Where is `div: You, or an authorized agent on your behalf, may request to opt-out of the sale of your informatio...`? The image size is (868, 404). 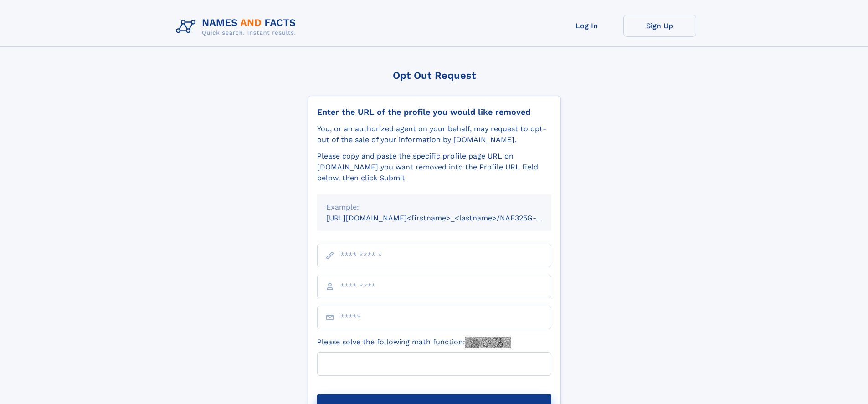 div: You, or an authorized agent on your behalf, may request to opt-out of the sale of your informatio... is located at coordinates (434, 135).